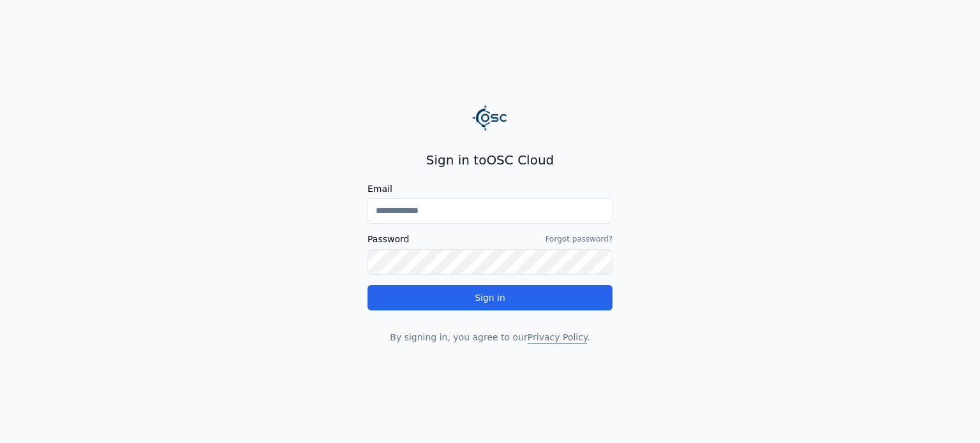 This screenshot has width=980, height=443. Describe the element at coordinates (557, 338) in the screenshot. I see `a: Privacy Policy` at that location.